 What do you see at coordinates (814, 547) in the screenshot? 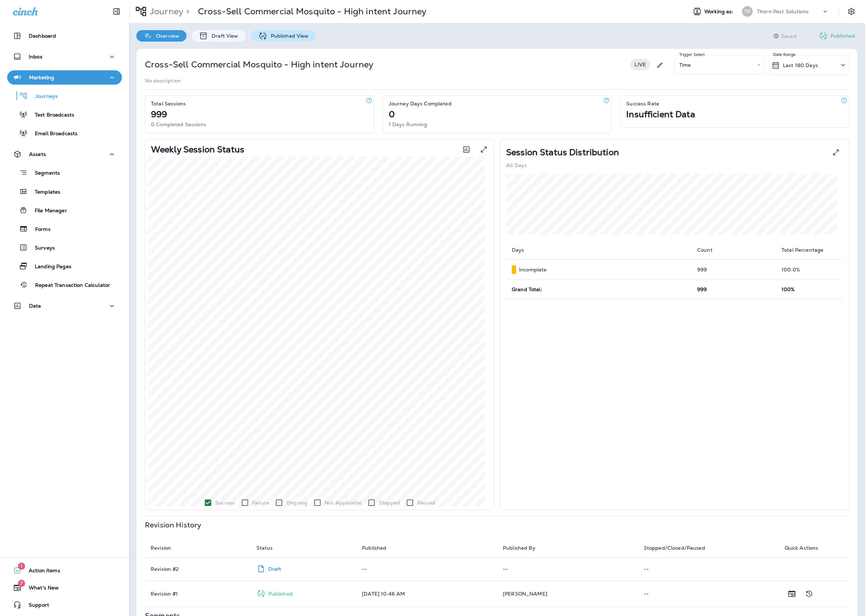
I see `th: Quick Actions` at bounding box center [814, 547].